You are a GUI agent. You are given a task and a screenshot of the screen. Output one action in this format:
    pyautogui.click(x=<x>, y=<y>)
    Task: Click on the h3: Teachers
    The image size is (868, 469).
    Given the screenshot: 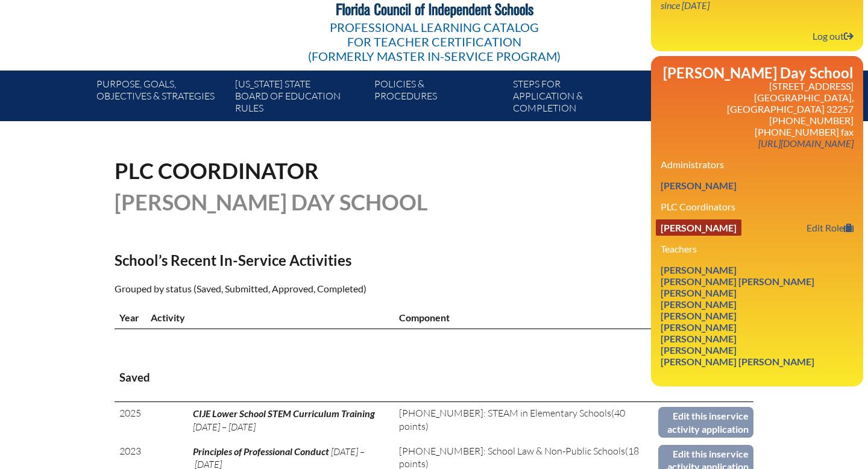 What is the action you would take?
    pyautogui.click(x=757, y=249)
    